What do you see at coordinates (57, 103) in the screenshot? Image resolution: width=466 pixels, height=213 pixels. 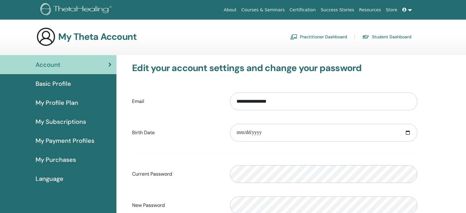 I see `span: My Profile Plan` at bounding box center [57, 103].